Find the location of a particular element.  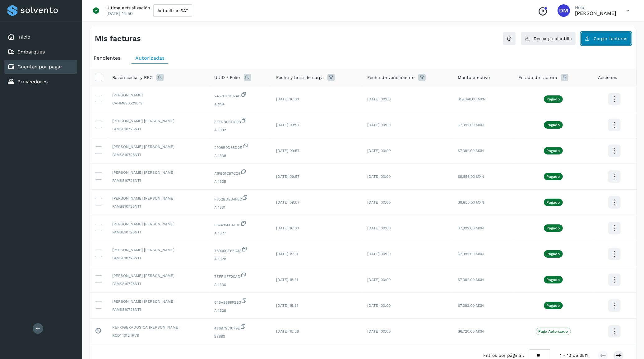

span: 76000CE65C33 is located at coordinates (241, 250).